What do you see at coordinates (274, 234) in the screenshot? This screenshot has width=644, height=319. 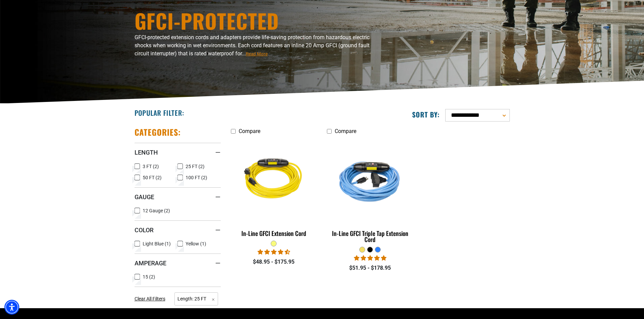 I see `div: In-Line GFCI Extension Cord` at bounding box center [274, 234].